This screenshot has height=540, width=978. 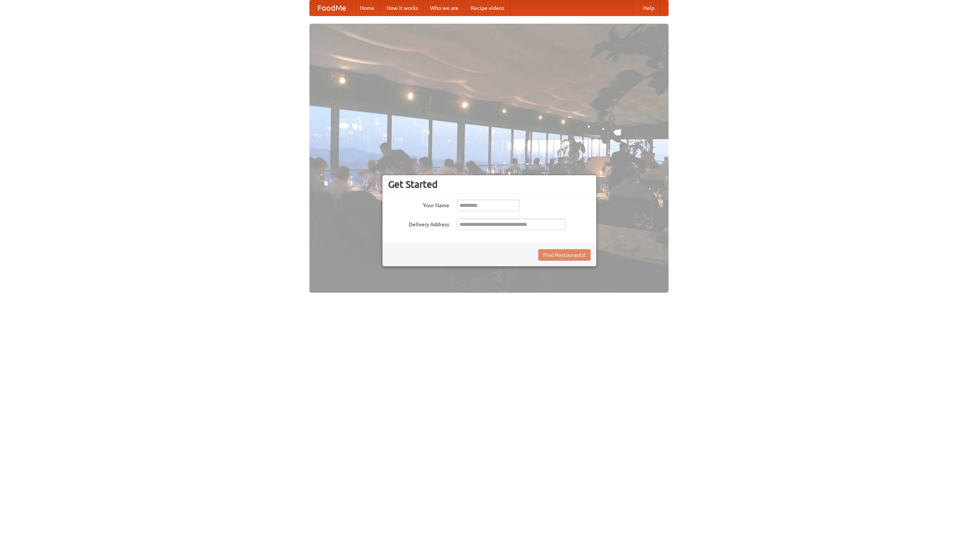 I want to click on h3: Get Started, so click(x=489, y=184).